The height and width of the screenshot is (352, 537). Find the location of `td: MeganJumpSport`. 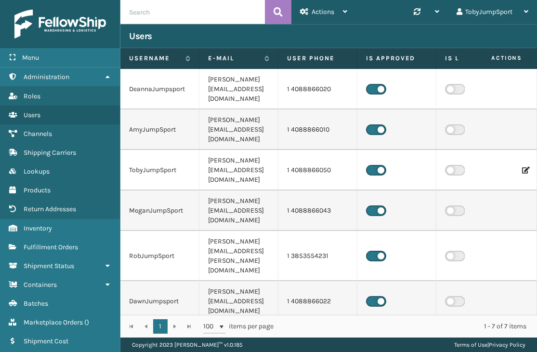

td: MeganJumpSport is located at coordinates (160, 211).